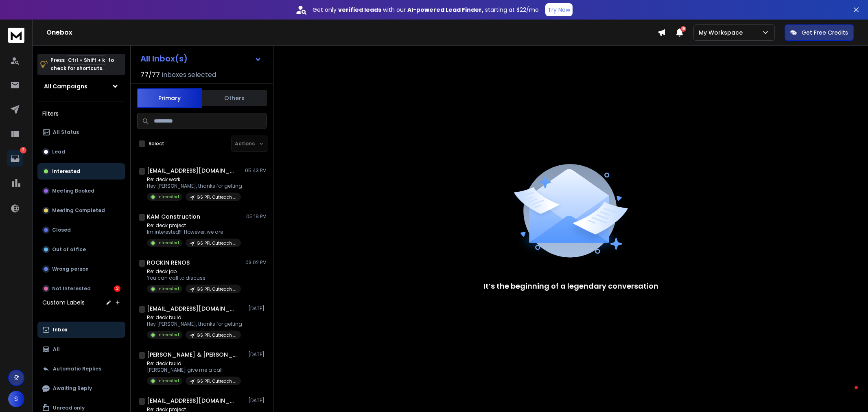  Describe the element at coordinates (256, 263) in the screenshot. I see `p: 03:02 PM` at that location.